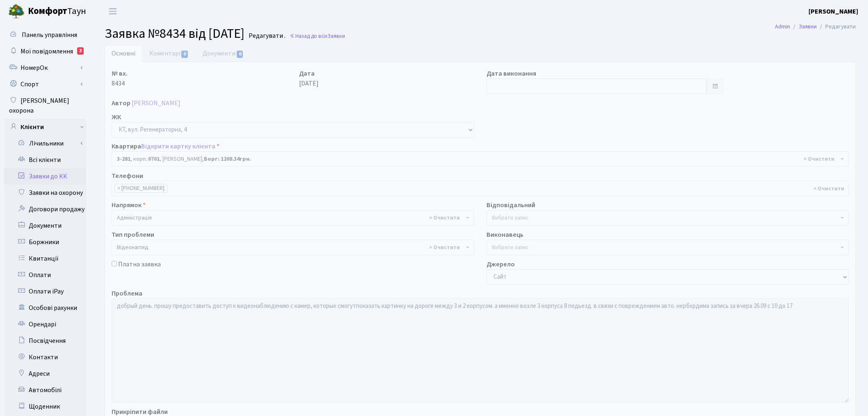  I want to click on textarea: добрый день. прошу предоставить доступ к видеонаблюдению с камер, которые смогутпоказать картинку..., so click(480, 350).